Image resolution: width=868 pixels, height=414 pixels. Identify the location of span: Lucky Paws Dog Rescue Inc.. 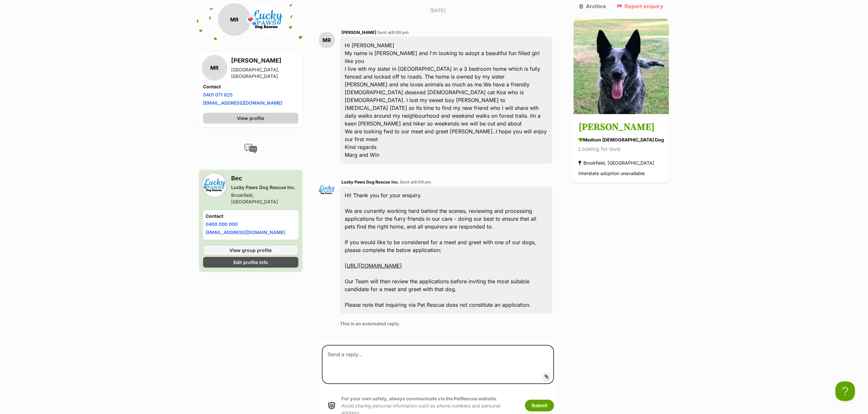
(371, 182).